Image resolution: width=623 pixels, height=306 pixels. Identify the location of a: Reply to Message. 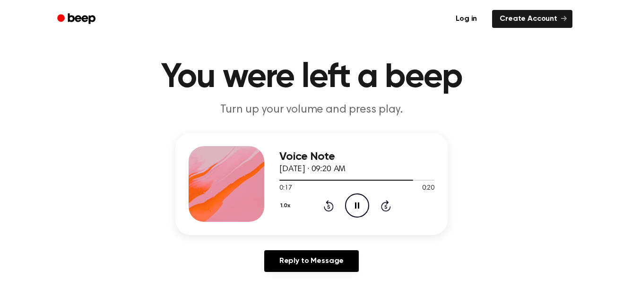
(311, 261).